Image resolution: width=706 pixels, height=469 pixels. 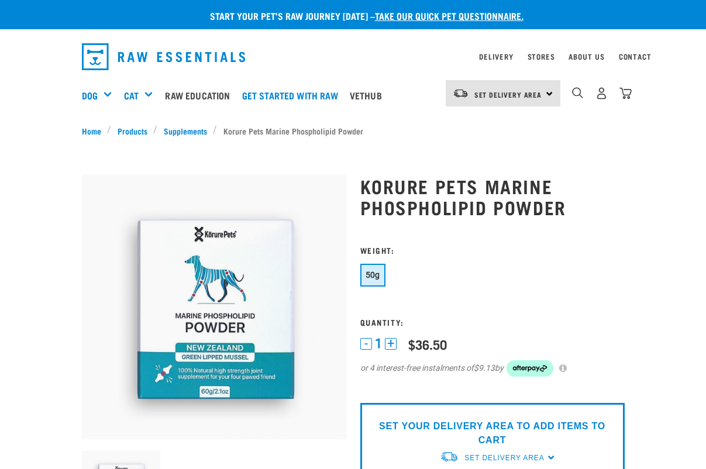 What do you see at coordinates (132, 130) in the screenshot?
I see `a: Products` at bounding box center [132, 130].